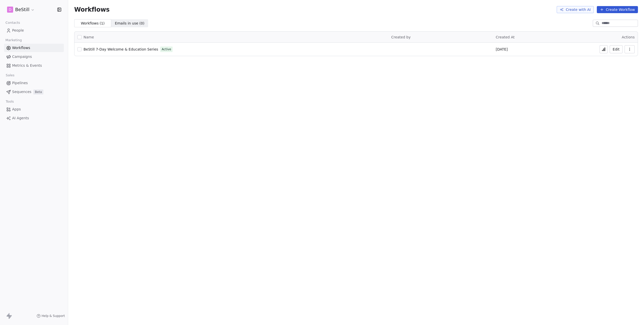 The width and height of the screenshot is (644, 325). Describe the element at coordinates (166, 49) in the screenshot. I see `span: Active` at that location.